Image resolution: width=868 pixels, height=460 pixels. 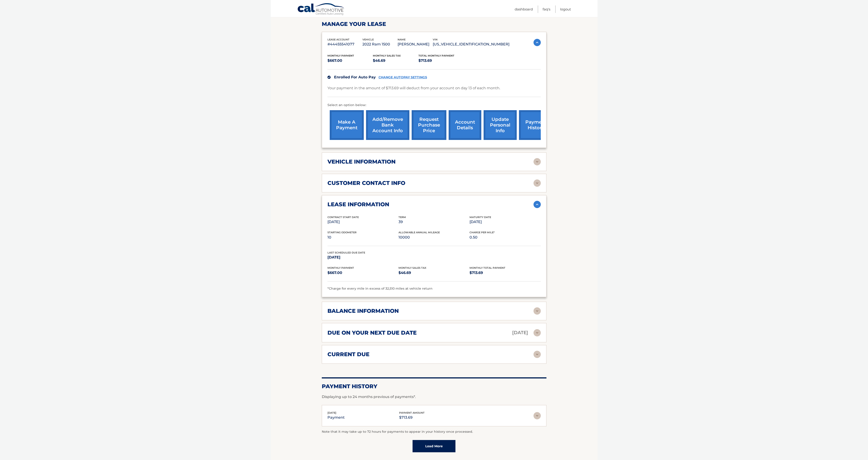 I want to click on a: Cal Automotive, so click(x=321, y=9).